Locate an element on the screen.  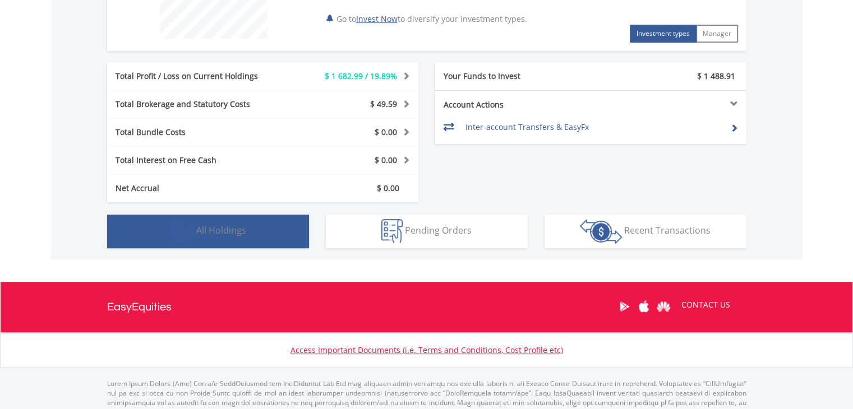
div: Total Interest on Free Cash is located at coordinates (198, 160).